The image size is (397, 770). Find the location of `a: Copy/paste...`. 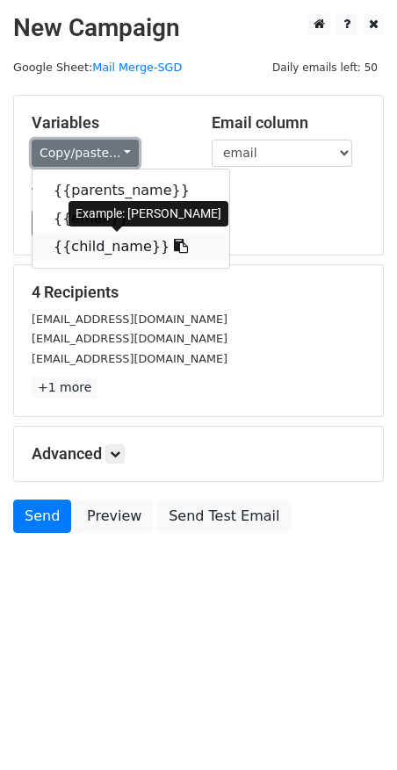

a: Copy/paste... is located at coordinates (85, 153).